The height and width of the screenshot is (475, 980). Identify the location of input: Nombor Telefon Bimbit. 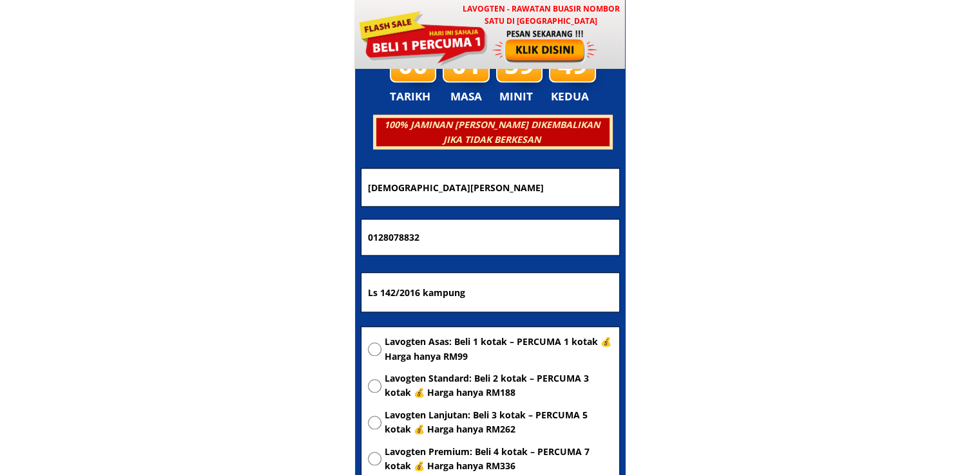
(491, 238).